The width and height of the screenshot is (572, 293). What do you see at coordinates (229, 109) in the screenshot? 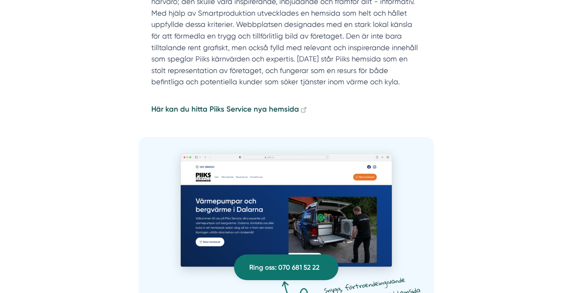
I see `a: Här kan du hitta Piiks Service nya hemsida` at bounding box center [229, 109].